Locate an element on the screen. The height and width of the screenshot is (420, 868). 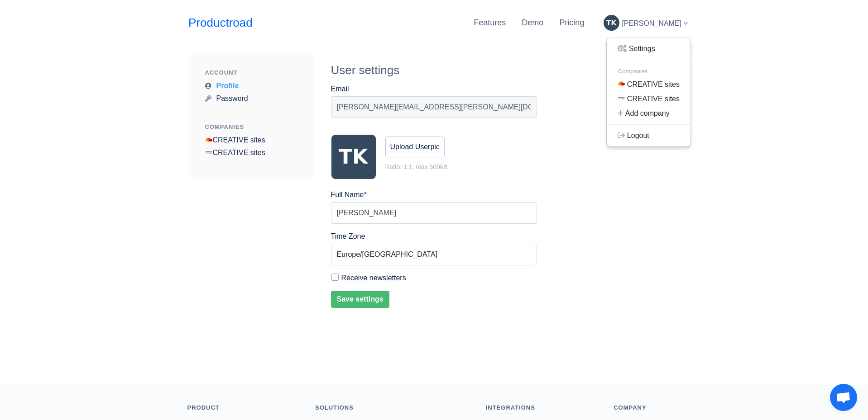
label: Email is located at coordinates (340, 89).